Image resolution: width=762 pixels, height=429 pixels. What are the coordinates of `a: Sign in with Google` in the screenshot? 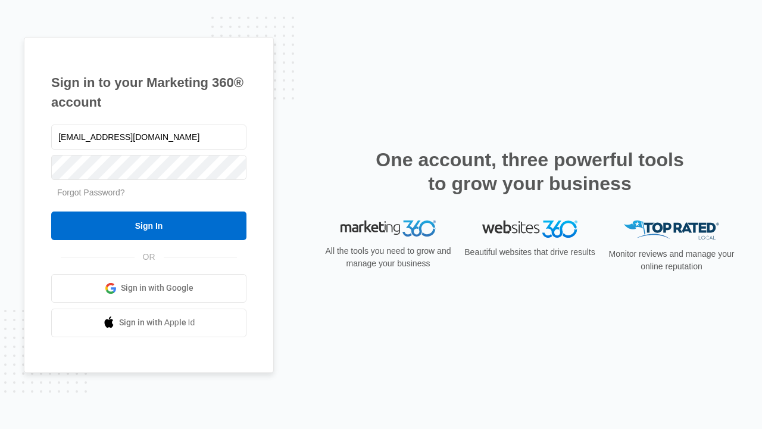 It's located at (149, 288).